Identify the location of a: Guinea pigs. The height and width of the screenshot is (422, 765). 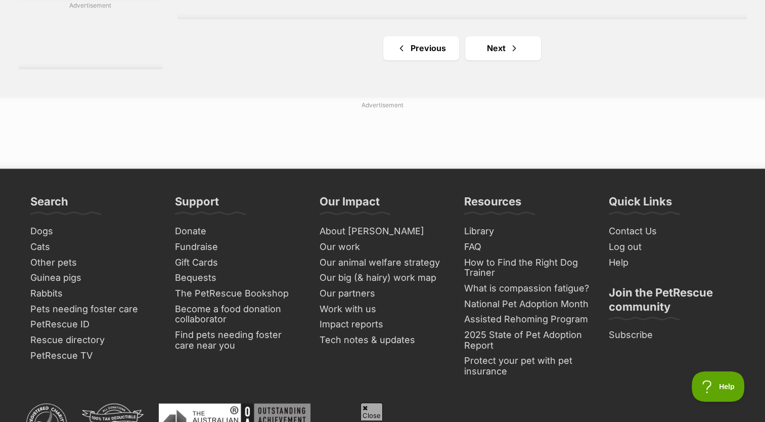
(94, 277).